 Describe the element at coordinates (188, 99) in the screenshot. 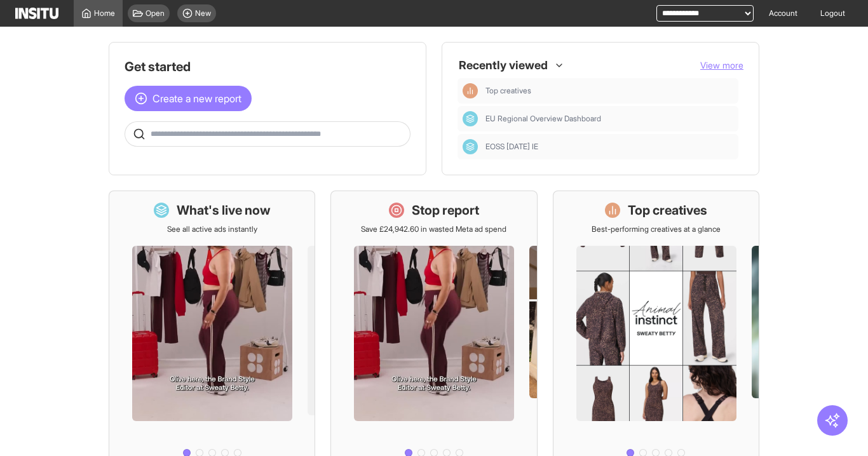

I see `button: Create a new report` at that location.